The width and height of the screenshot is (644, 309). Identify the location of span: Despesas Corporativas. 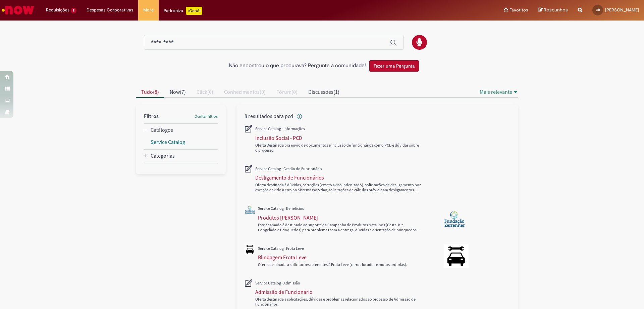
(110, 10).